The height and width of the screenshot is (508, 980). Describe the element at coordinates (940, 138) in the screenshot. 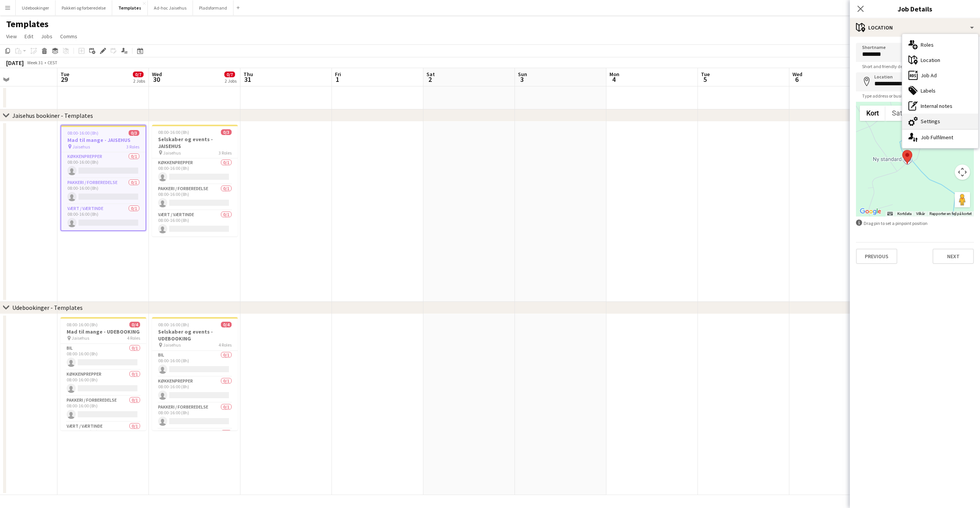

I see `div: Job Fulfilment` at that location.